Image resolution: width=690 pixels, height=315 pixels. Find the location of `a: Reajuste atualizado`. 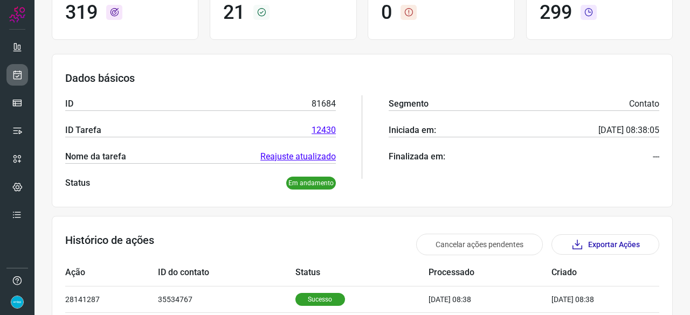

a: Reajuste atualizado is located at coordinates (298, 157).